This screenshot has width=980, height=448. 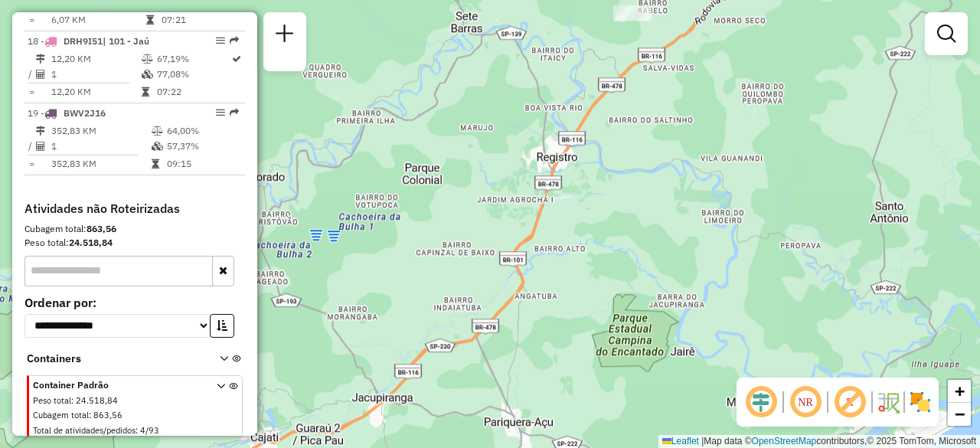 What do you see at coordinates (285, 35) in the screenshot?
I see `a: Nova sessão e pesquisa` at bounding box center [285, 35].